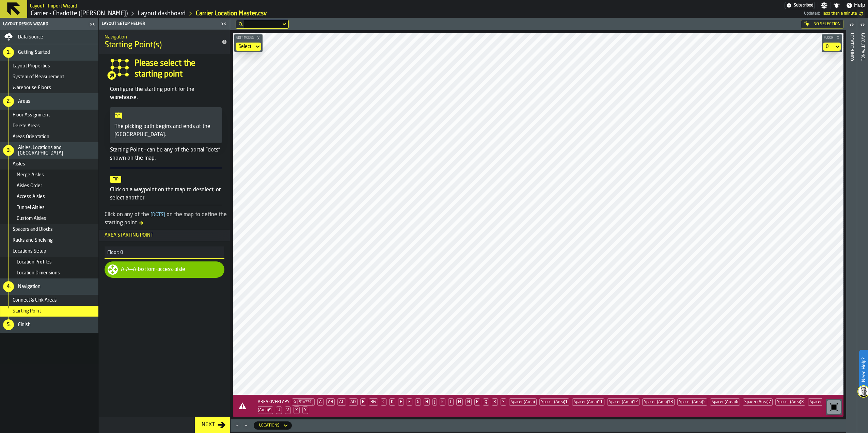 The width and height of the screenshot is (868, 433). I want to click on li: menu Delete Areas, so click(49, 126).